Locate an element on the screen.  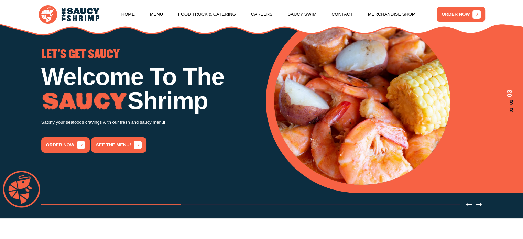
a: Merchandise Shop is located at coordinates (391, 14).